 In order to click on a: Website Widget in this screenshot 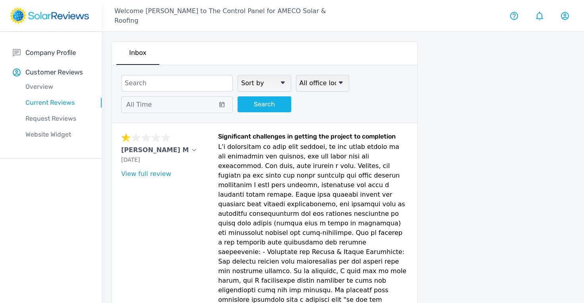, I will do `click(57, 134)`.